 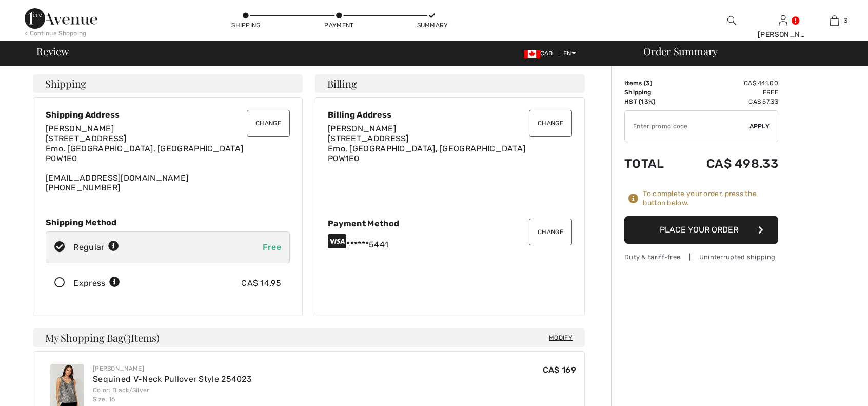 What do you see at coordinates (97, 283) in the screenshot?
I see `div: Express` at bounding box center [97, 283].